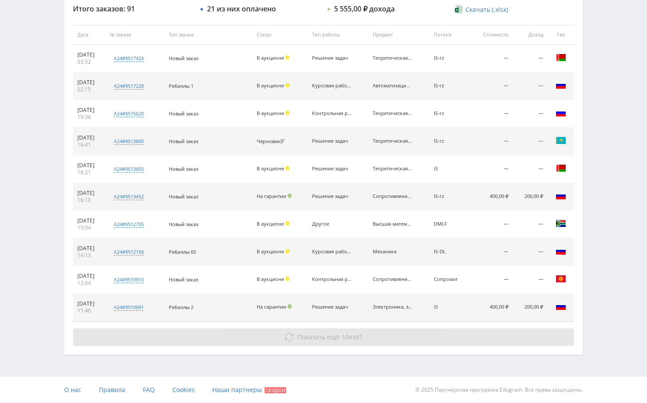  Describe the element at coordinates (491, 307) in the screenshot. I see `td: 400,00 ₽` at that location.